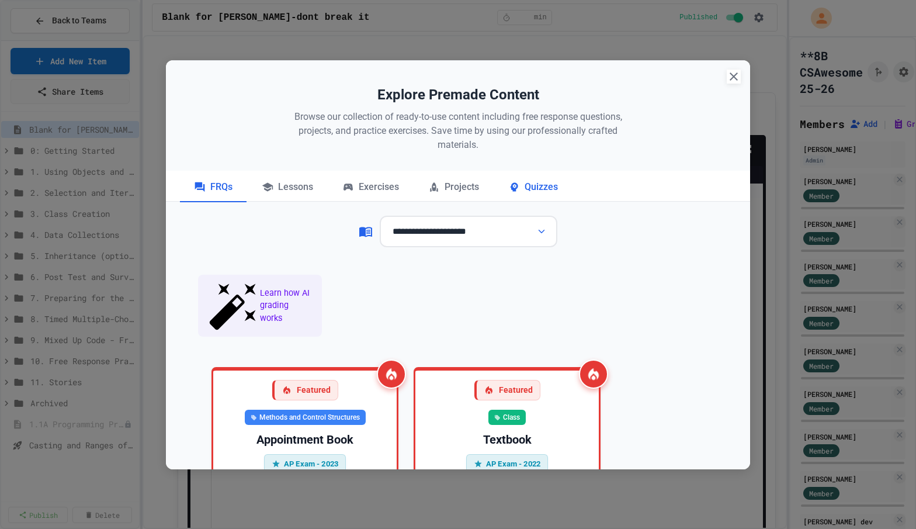 This screenshot has width=916, height=529. What do you see at coordinates (458, 131) in the screenshot?
I see `p: Browse our collection of ready-to-use content including free response questions, projects, and pr...` at bounding box center [458, 131].